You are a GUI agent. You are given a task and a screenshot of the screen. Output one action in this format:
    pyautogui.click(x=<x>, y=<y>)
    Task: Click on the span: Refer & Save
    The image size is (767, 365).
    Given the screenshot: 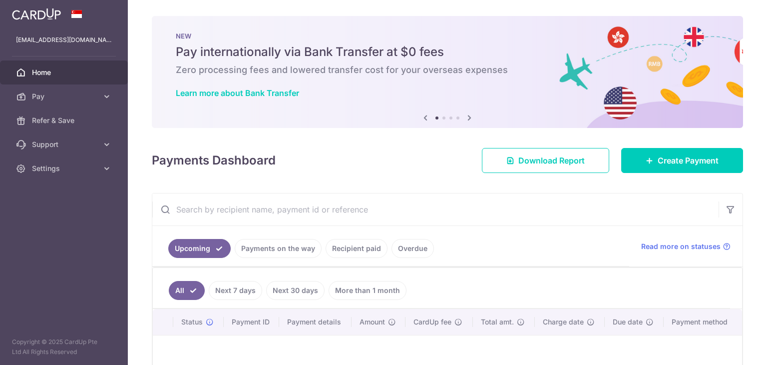 What is the action you would take?
    pyautogui.click(x=65, y=120)
    